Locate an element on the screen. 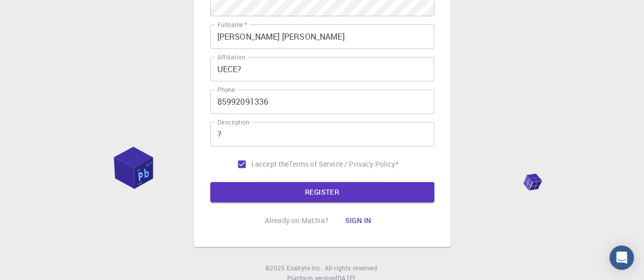 The height and width of the screenshot is (280, 644). span: © 2025 is located at coordinates (276, 269).